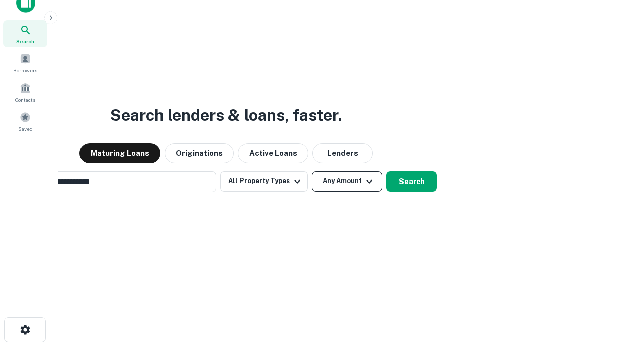  Describe the element at coordinates (347, 182) in the screenshot. I see `button: Any Amount` at that location.